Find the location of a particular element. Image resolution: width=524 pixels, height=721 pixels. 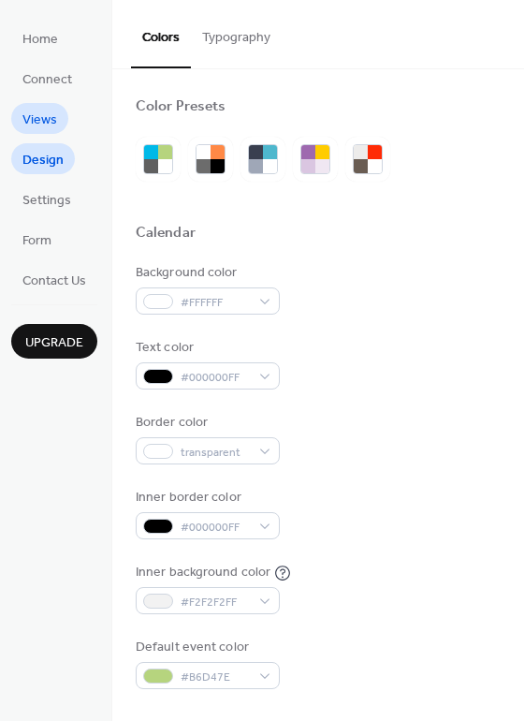

div: Border color is located at coordinates (206, 422).